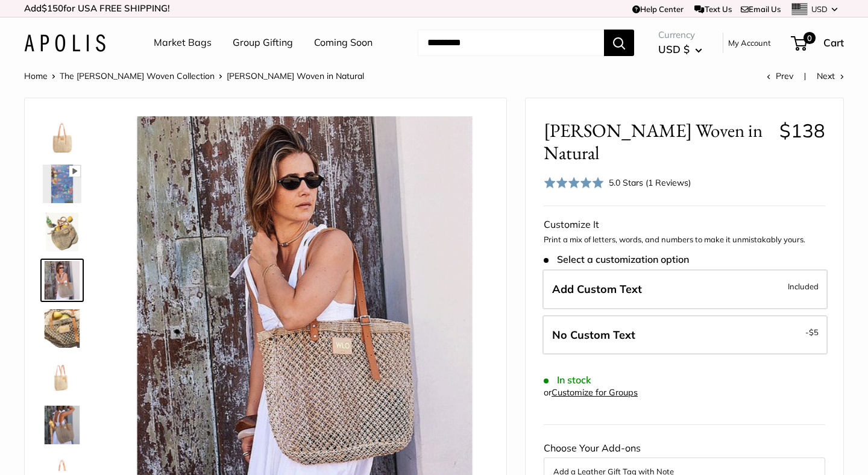  I want to click on span: Add Custom Text, so click(597, 289).